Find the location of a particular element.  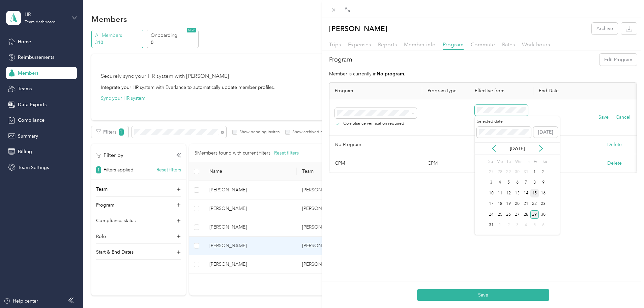

div: 19 is located at coordinates (509, 203).